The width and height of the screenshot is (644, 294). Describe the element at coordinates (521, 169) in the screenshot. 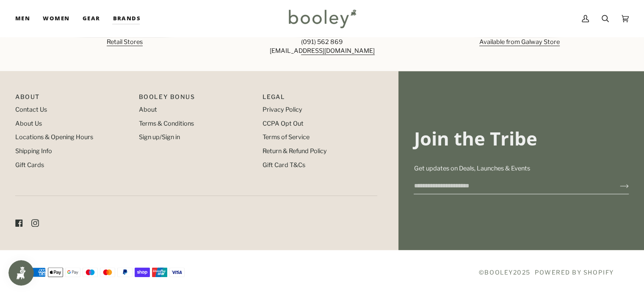

I see `p: Get updates on Deals, Launches & Events` at that location.